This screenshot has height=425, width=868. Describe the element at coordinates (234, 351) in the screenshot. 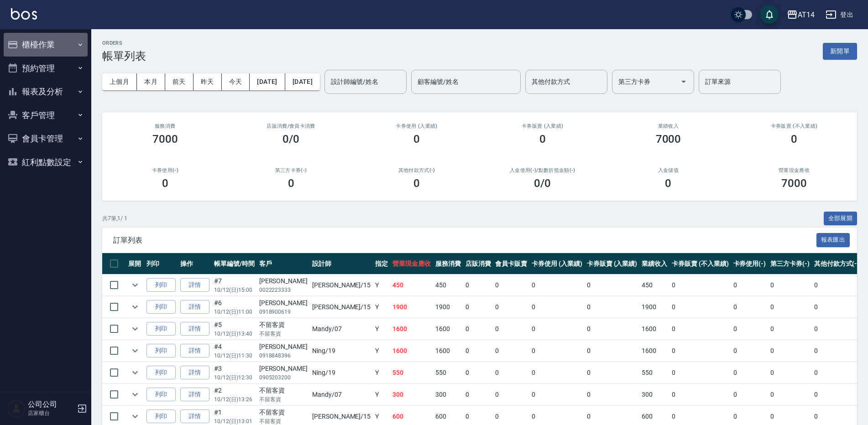

I see `td: #4` at that location.